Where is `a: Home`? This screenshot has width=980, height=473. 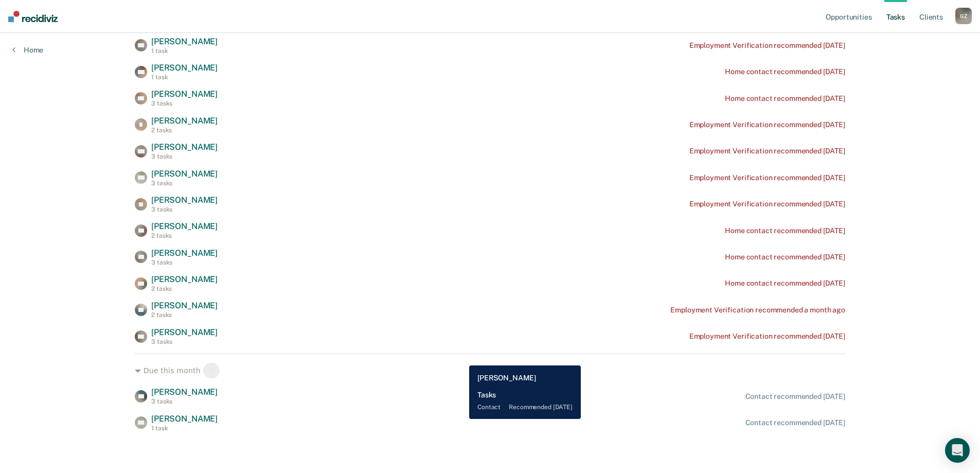
a: Home is located at coordinates (27, 50).